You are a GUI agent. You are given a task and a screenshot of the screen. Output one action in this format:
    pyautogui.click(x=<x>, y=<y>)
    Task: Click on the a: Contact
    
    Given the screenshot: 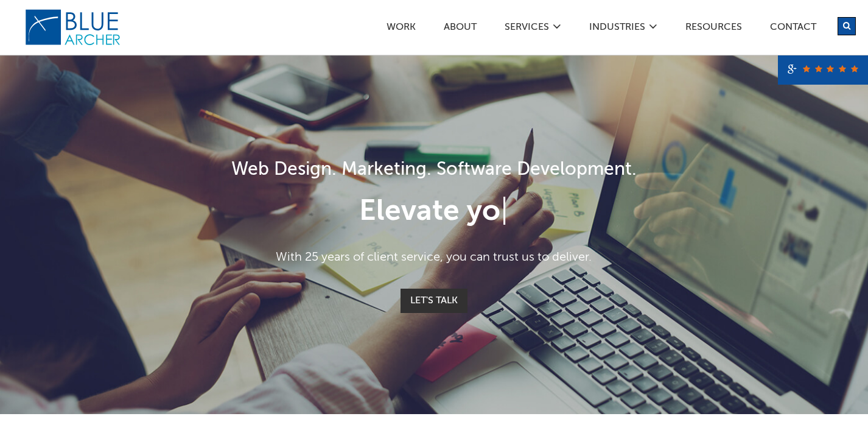 What is the action you would take?
    pyautogui.click(x=794, y=29)
    